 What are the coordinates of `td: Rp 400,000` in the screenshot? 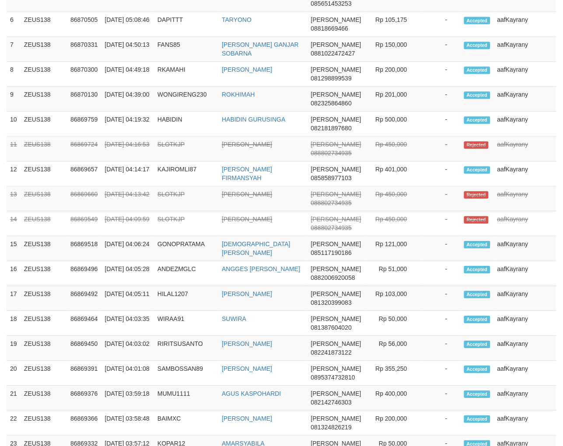 It's located at (392, 398).